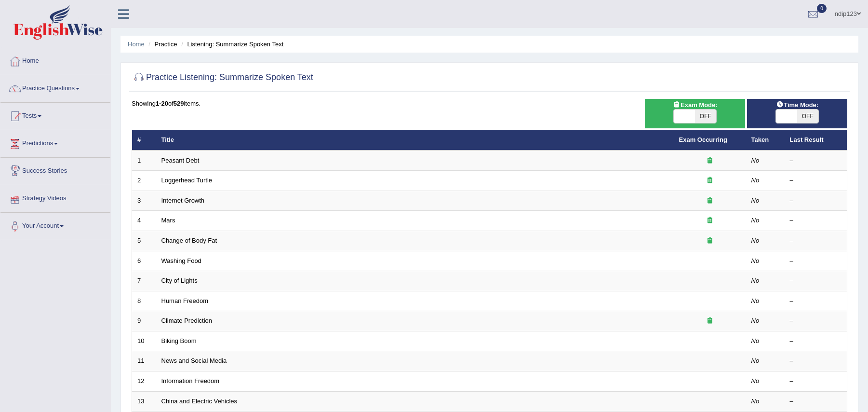 This screenshot has height=412, width=868. Describe the element at coordinates (144, 361) in the screenshot. I see `td: 11` at that location.